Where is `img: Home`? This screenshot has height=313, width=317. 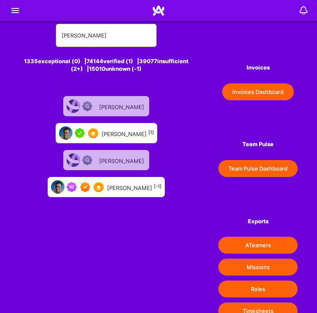 img: Home is located at coordinates (158, 11).